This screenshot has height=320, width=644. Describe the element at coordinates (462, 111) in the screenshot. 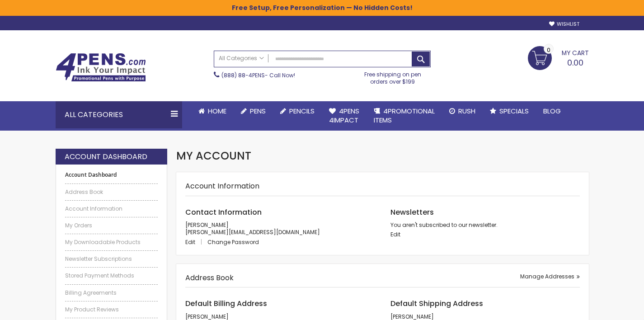

I see `a: Rush` at that location.